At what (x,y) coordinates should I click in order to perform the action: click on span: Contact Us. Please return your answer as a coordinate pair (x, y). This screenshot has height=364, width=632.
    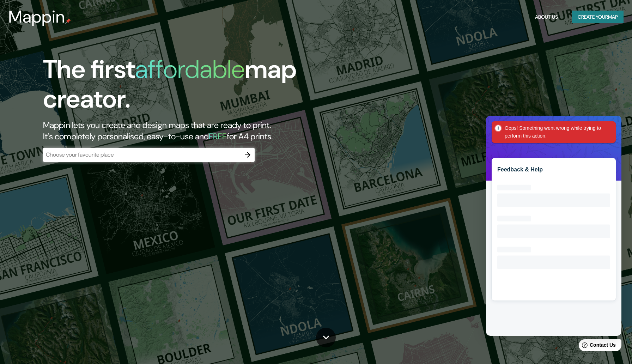
    Looking at the image, I should click on (34, 8).